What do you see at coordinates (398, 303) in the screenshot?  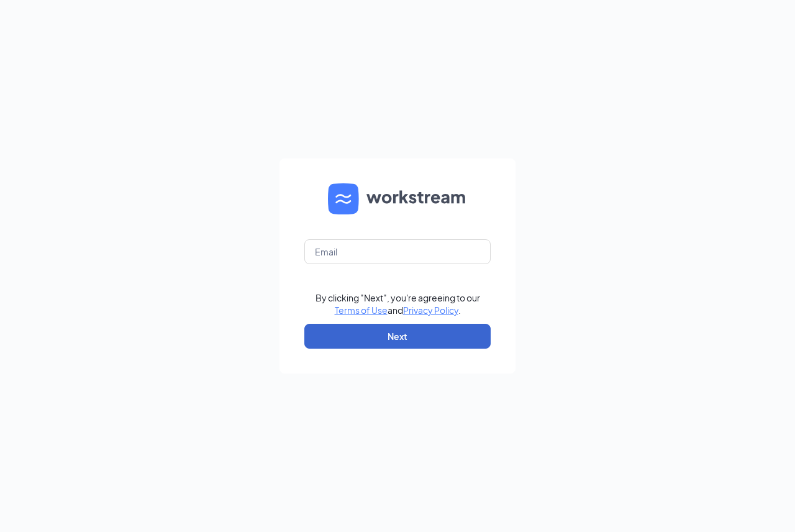 I see `div: By clicking "Next", you're agreeing to our and .` at bounding box center [398, 303].